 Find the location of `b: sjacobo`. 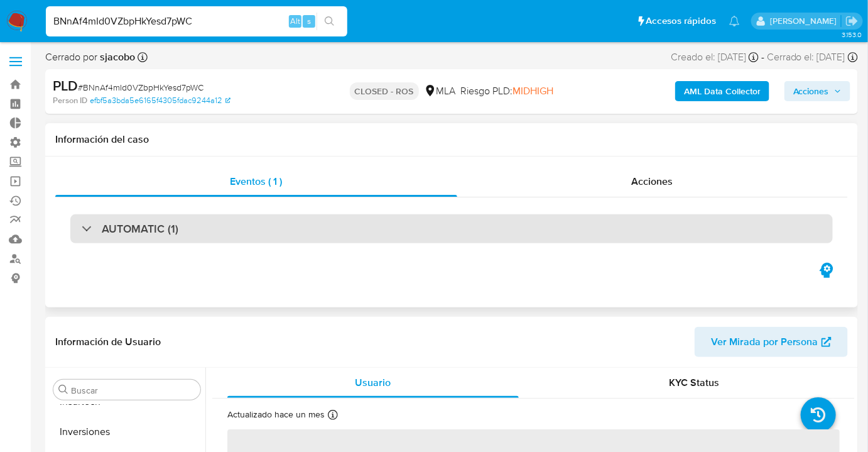

b: sjacobo is located at coordinates (116, 57).